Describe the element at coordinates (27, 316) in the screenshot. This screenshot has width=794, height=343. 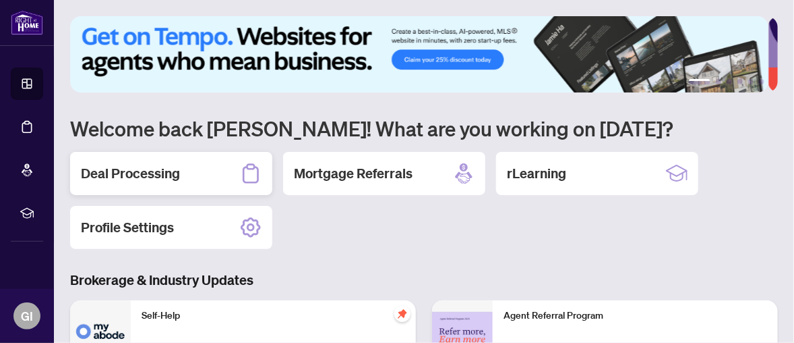
I see `span: GI` at that location.